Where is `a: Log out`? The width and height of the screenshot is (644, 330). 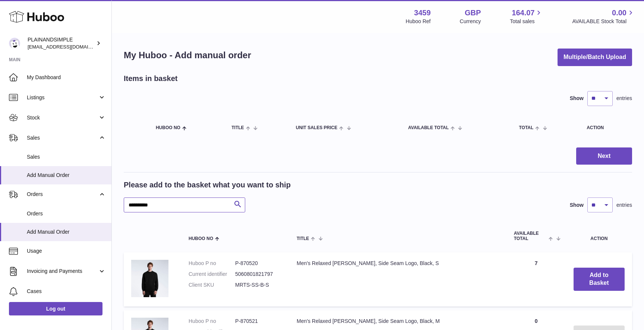
a: Log out is located at coordinates (55, 308).